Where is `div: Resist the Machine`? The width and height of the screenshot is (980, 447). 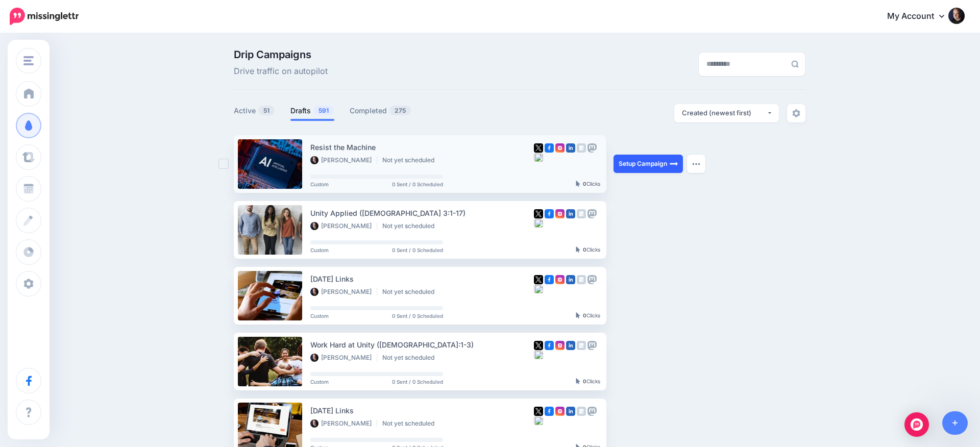 div: Resist the Machine is located at coordinates (422, 147).